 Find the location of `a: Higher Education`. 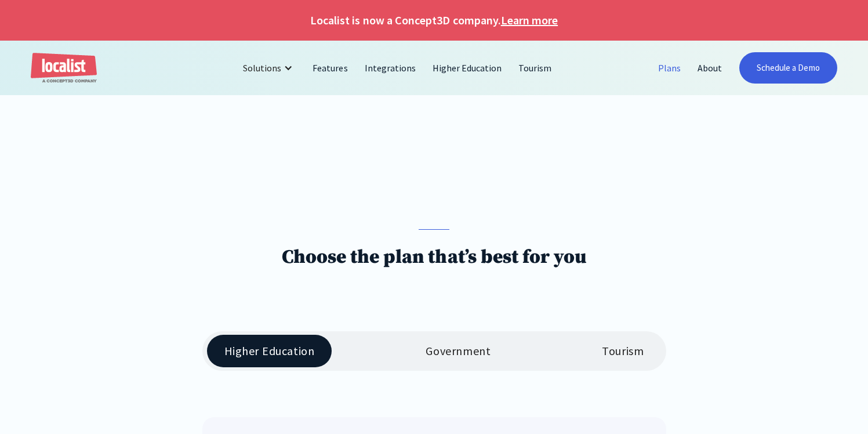

a: Higher Education is located at coordinates (467, 68).